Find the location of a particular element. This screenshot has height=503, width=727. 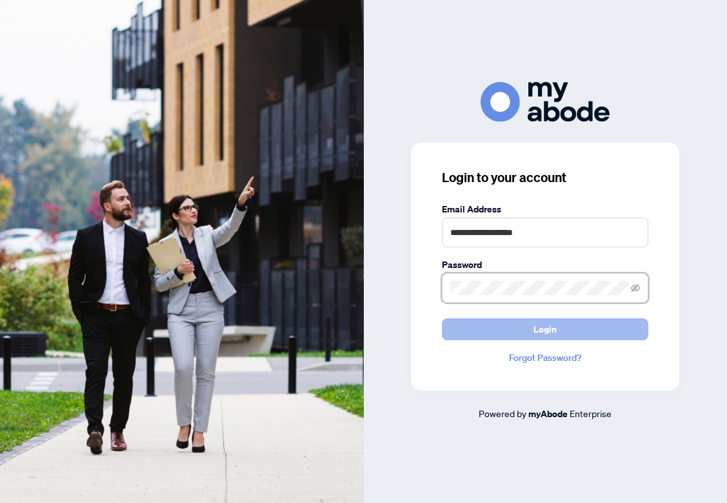

span: Enterprise is located at coordinates (590, 413).